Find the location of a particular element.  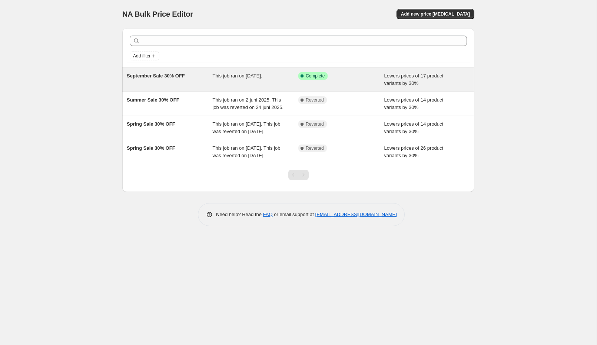

span: or email support at is located at coordinates (294, 214).